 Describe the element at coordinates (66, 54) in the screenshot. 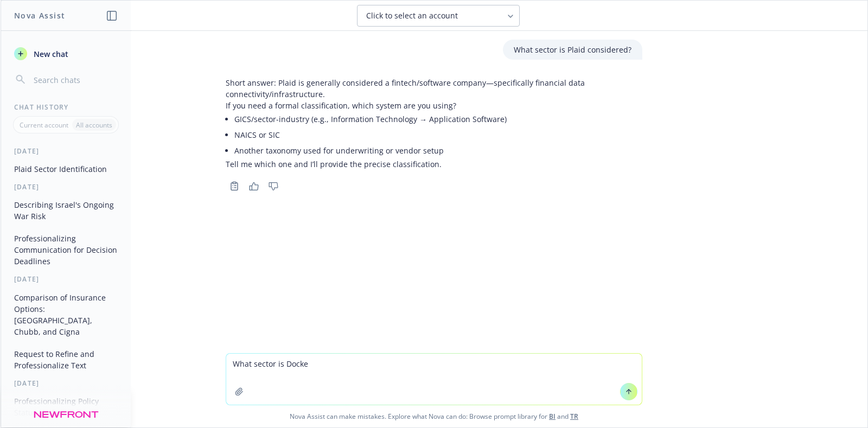

I see `button: New chat` at that location.